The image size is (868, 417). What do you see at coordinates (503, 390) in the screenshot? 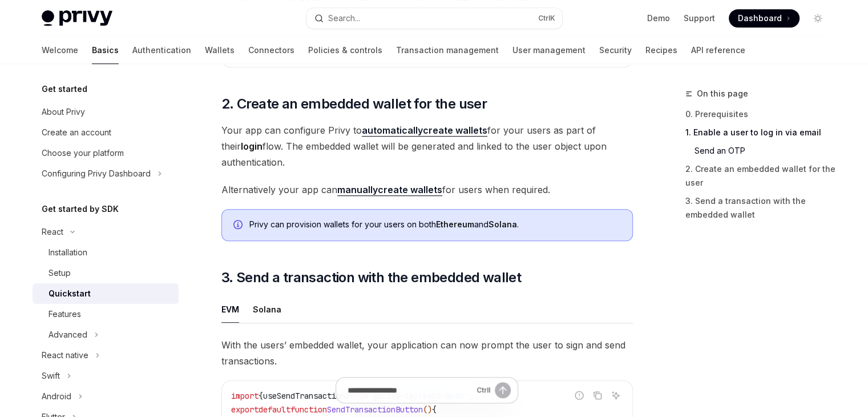
I see `button: Send message` at bounding box center [503, 390].